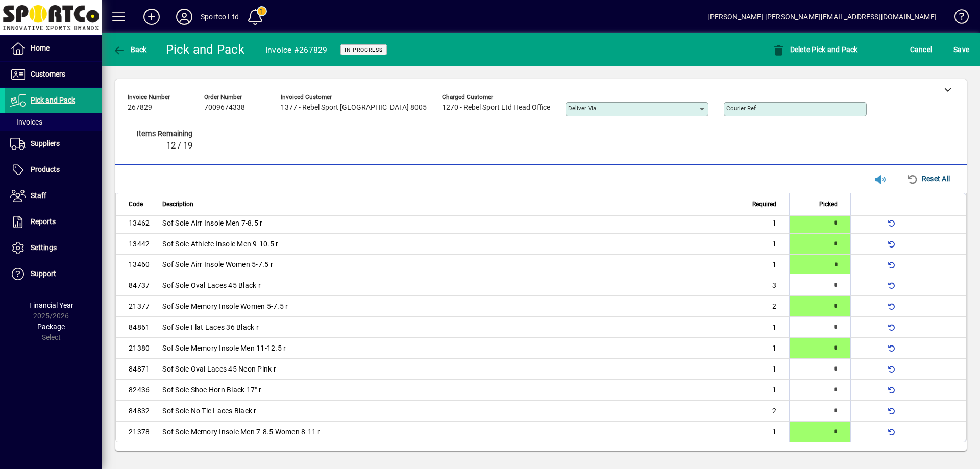  I want to click on a: Products, so click(53, 170).